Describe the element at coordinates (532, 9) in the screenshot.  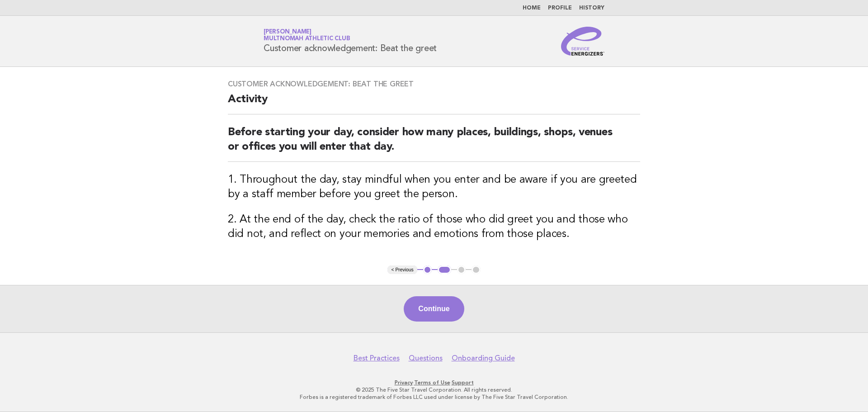
I see `a: Home` at that location.